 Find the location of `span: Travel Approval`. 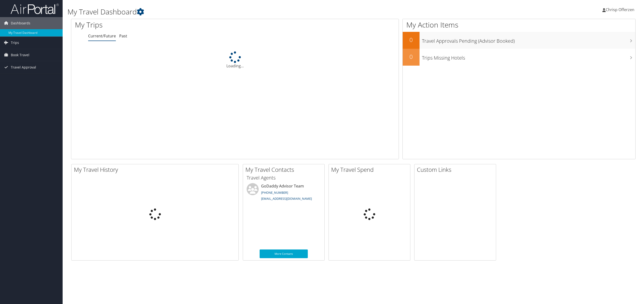

span: Travel Approval is located at coordinates (23, 67).